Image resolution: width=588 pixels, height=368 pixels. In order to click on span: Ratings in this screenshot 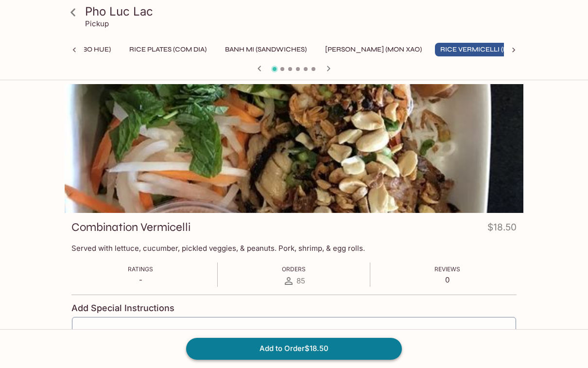, I will do `click(140, 269)`.